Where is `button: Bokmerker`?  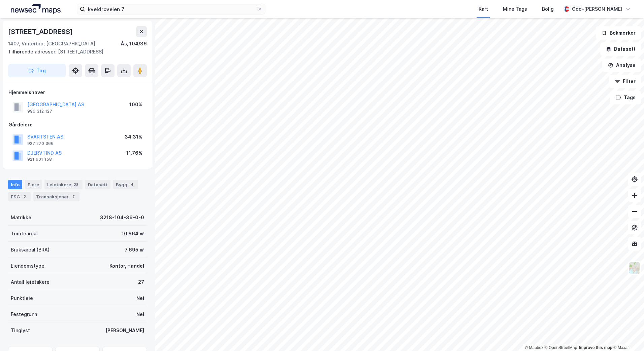
button: Bokmerker is located at coordinates (618, 33).